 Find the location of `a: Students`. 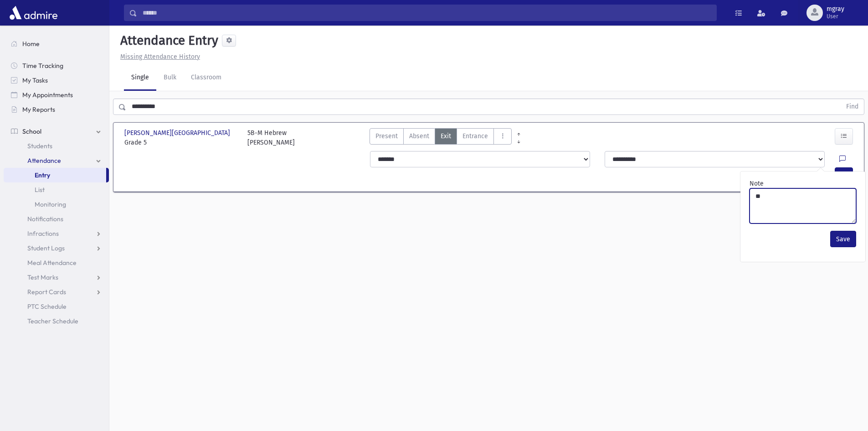

a: Students is located at coordinates (56, 146).